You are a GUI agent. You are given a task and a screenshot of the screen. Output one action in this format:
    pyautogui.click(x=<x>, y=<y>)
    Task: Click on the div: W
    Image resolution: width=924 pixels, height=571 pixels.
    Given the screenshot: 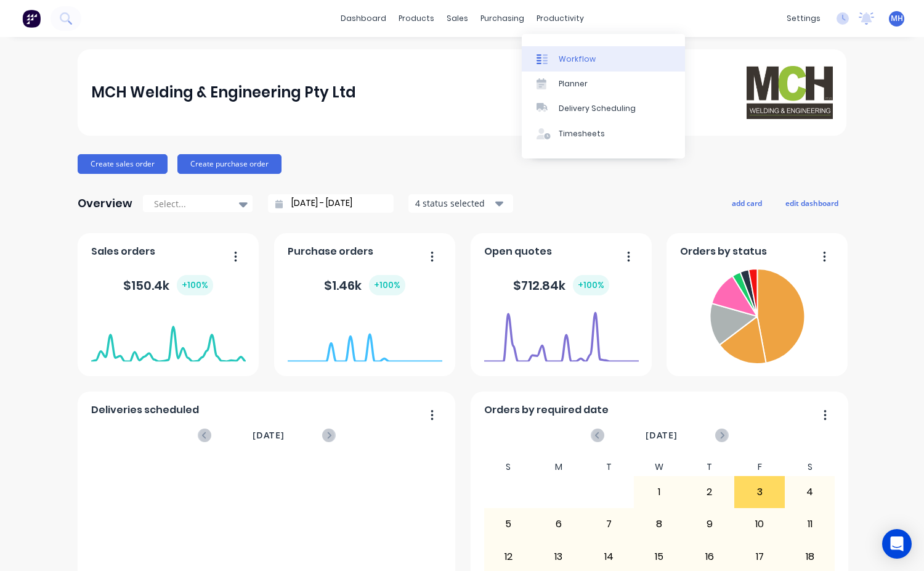 What is the action you would take?
    pyautogui.click(x=659, y=467)
    